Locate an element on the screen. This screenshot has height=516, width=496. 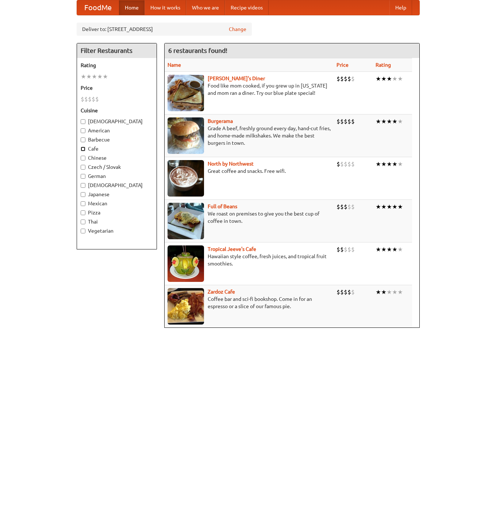
label: Chinese is located at coordinates (117, 158).